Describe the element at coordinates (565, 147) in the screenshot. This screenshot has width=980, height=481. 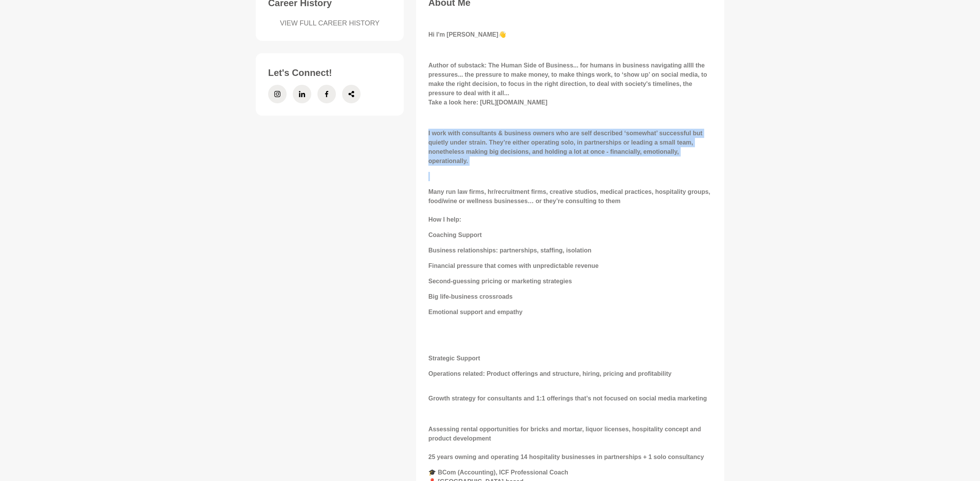
I see `strong: I work with consultants & business owners who are self described ‘somewhat’ successful but quietl...` at that location.